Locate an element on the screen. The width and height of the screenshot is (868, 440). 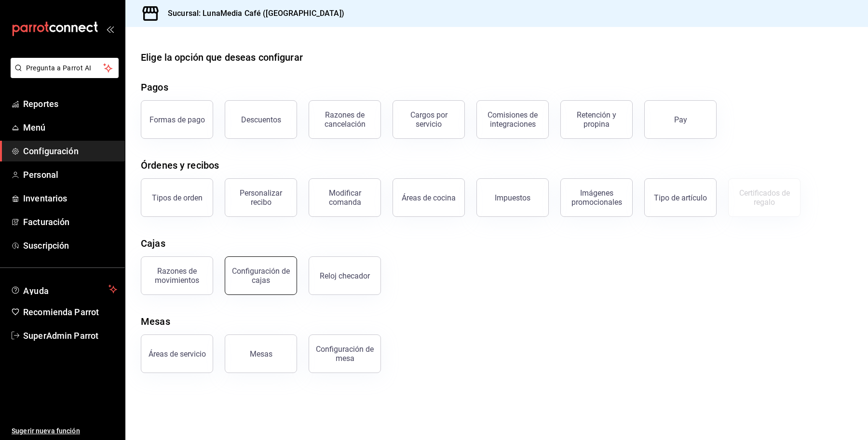
button: Impuestos is located at coordinates (513, 198).